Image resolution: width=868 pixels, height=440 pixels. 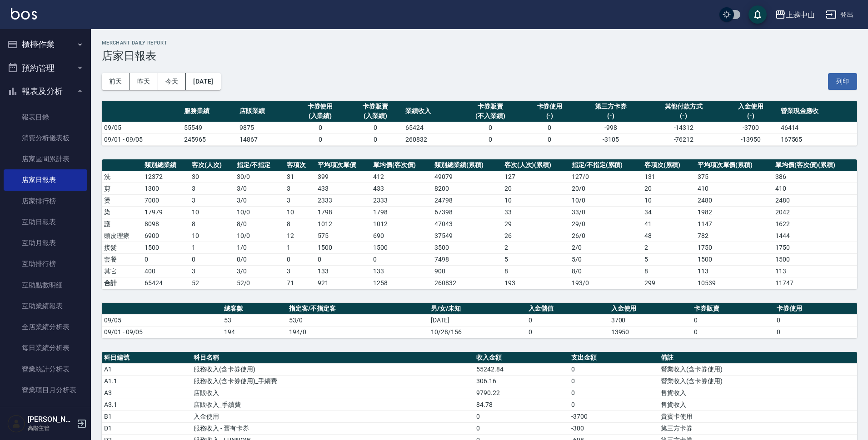 What do you see at coordinates (212, 165) in the screenshot?
I see `th: 客次(人次)` at bounding box center [212, 165].